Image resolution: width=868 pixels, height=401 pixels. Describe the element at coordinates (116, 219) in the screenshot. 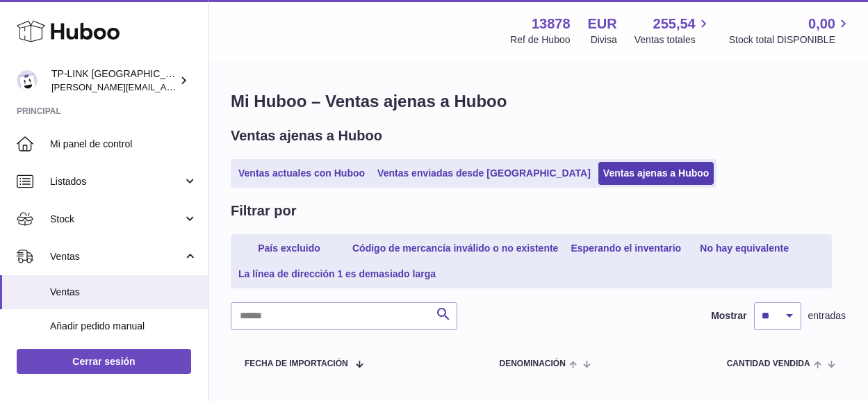

I see `span: Stock` at that location.